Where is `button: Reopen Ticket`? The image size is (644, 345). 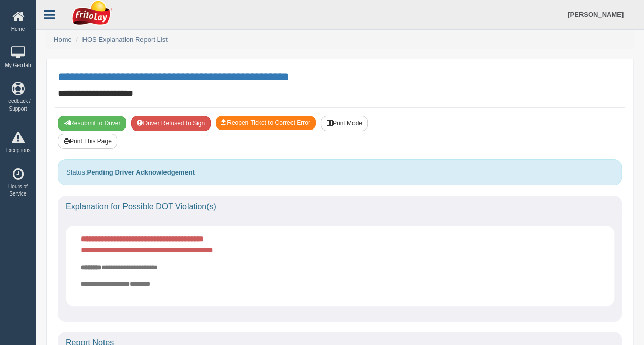 button: Reopen Ticket is located at coordinates (265, 123).